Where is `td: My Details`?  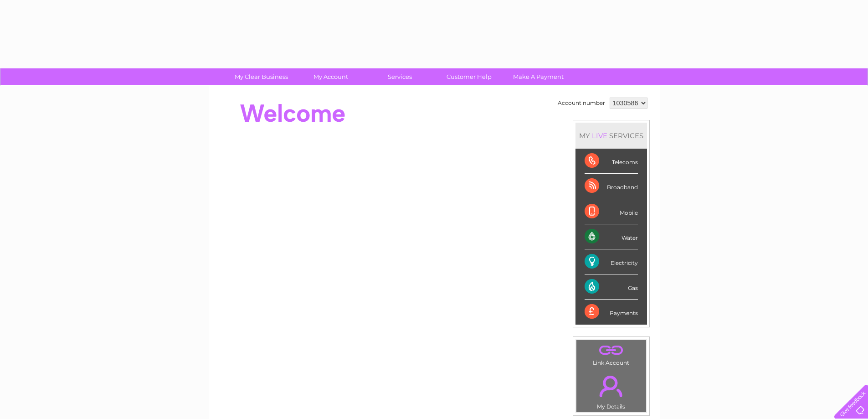 td: My Details is located at coordinates (610, 390).